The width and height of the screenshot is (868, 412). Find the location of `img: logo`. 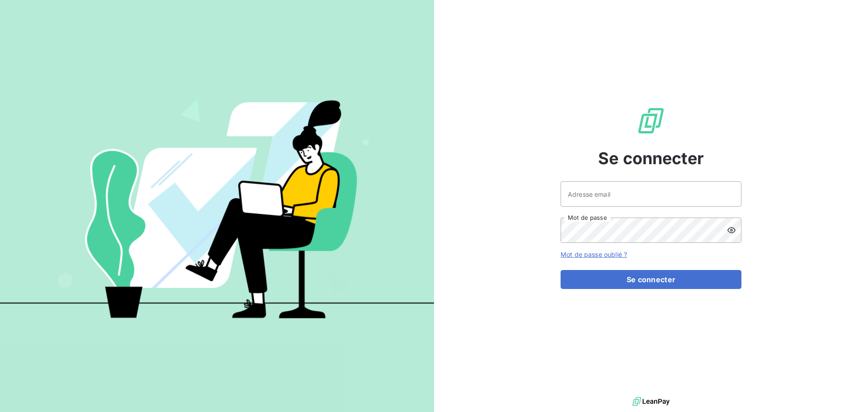

img: logo is located at coordinates (651, 402).